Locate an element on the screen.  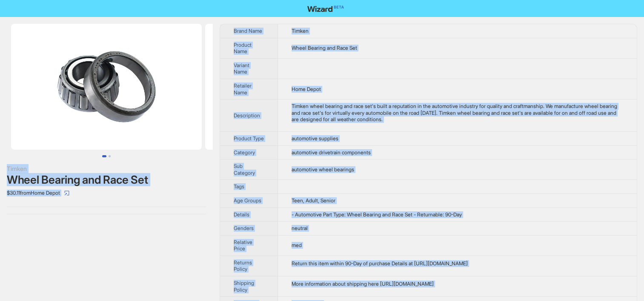
span: Product Name is located at coordinates (243, 48).